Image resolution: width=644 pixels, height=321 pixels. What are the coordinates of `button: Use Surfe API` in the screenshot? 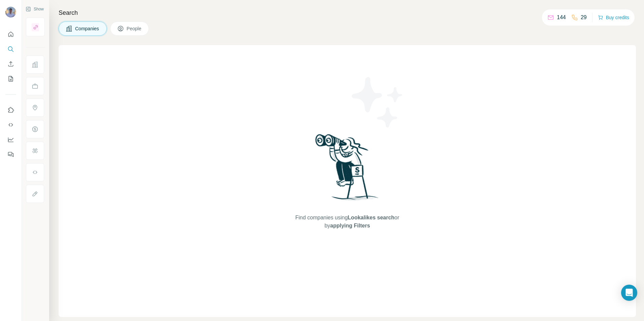 It's located at (11, 125).